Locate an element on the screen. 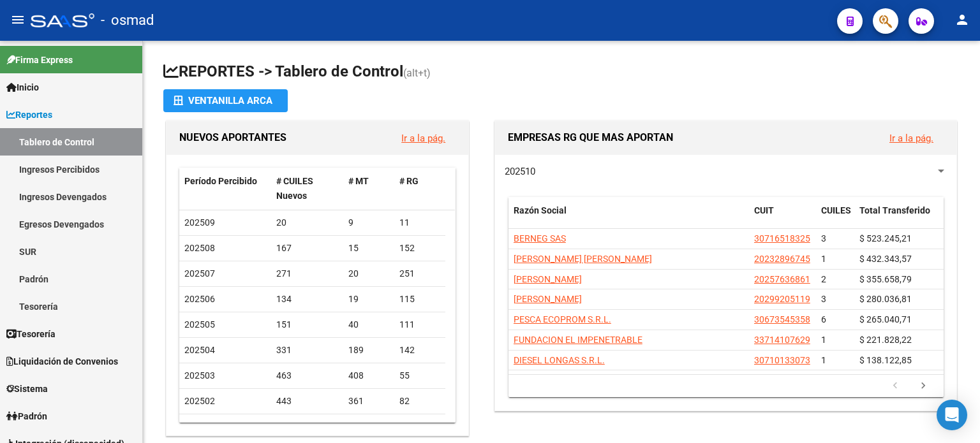 This screenshot has height=443, width=980. span: Inicio is located at coordinates (23, 87).